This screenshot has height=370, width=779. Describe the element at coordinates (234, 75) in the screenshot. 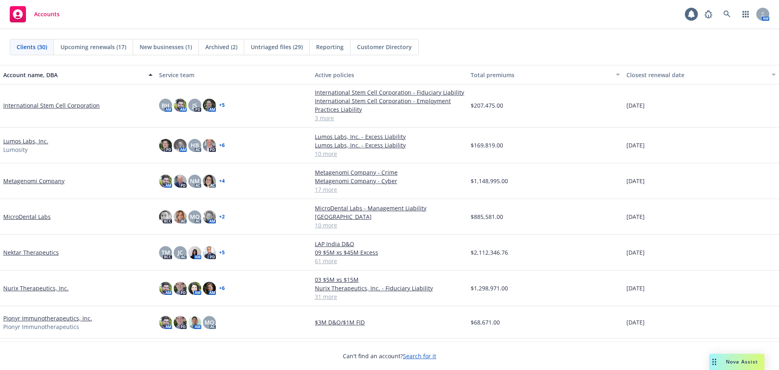

I see `div: Service team` at that location.